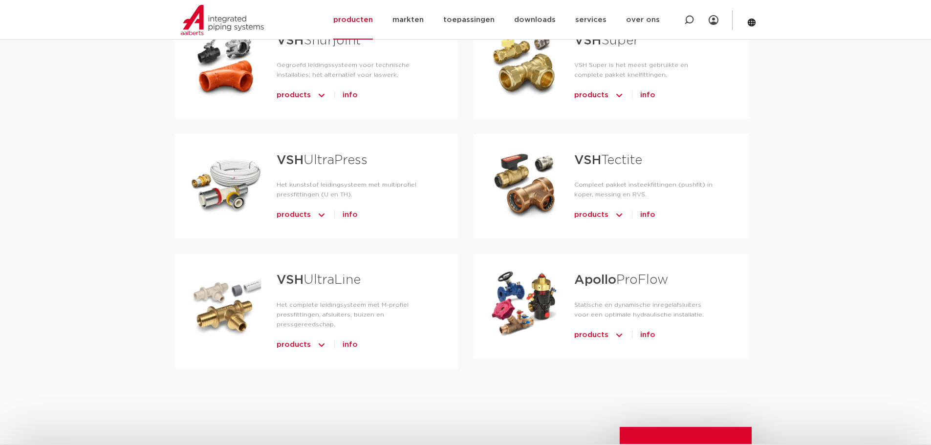  Describe the element at coordinates (646, 70) in the screenshot. I see `p: VSH Super is het meest gebruikte en complete pakket knelfittingen.` at that location.